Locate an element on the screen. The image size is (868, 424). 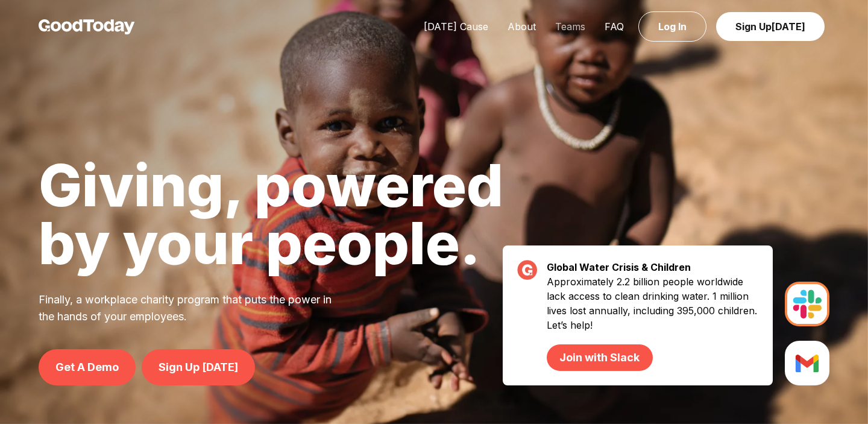
p: Finally, a workplace charity program that puts the power in the hands of your employees. is located at coordinates (193, 308).